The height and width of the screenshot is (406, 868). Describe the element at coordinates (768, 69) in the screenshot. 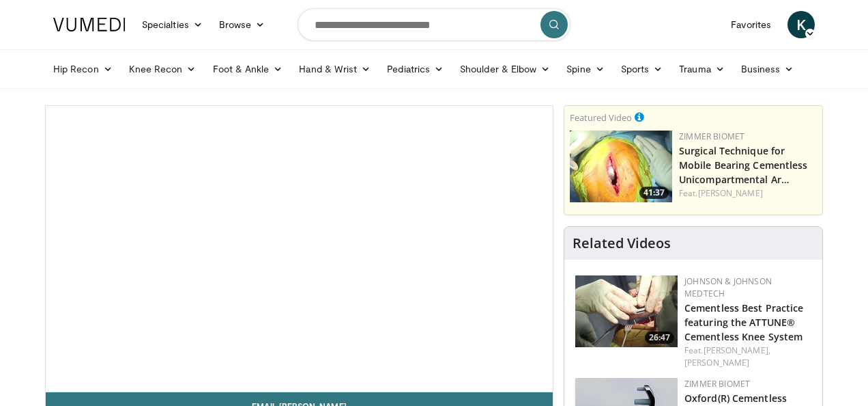

I see `a: Business` at that location.